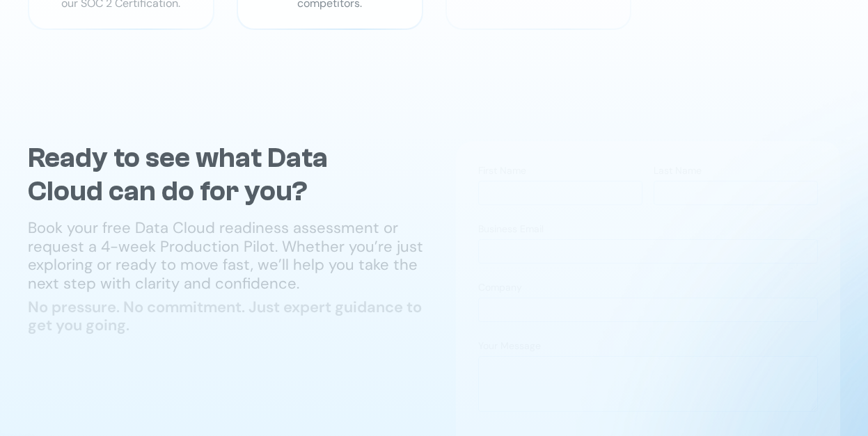  Describe the element at coordinates (560, 171) in the screenshot. I see `div: First Name` at that location.